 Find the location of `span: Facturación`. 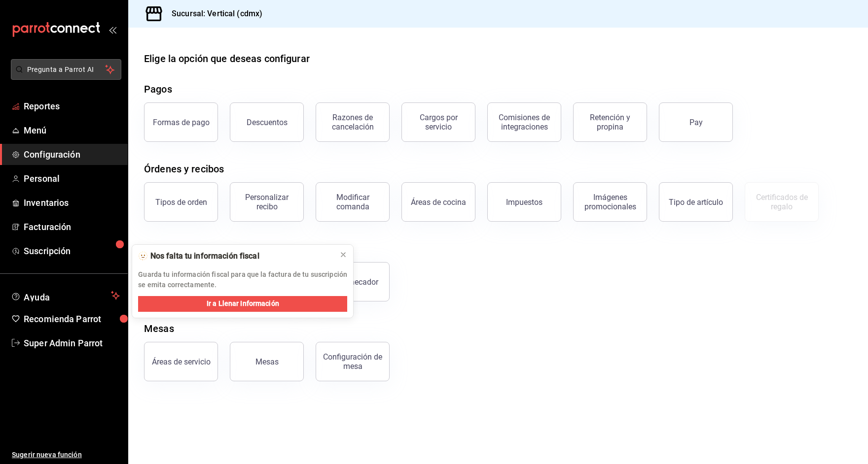

span: Facturación is located at coordinates (71, 226).